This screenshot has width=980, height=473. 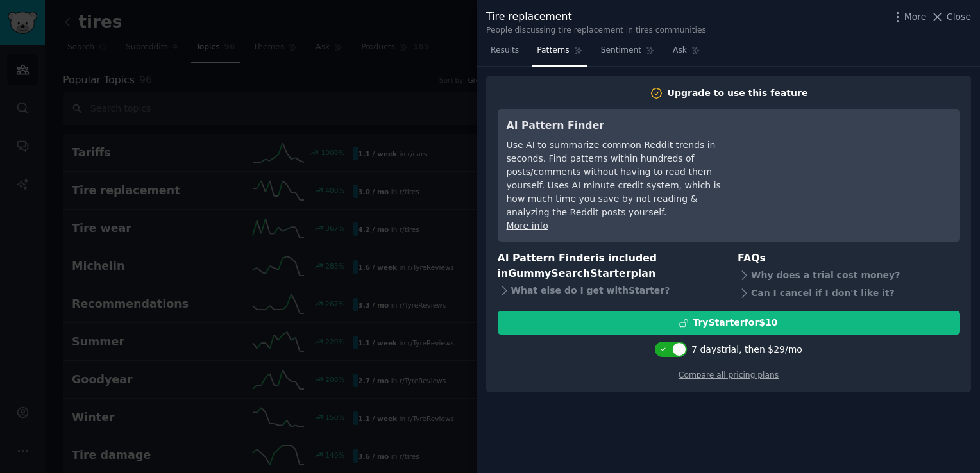 I want to click on button: TryStarterfor$10, so click(x=728, y=322).